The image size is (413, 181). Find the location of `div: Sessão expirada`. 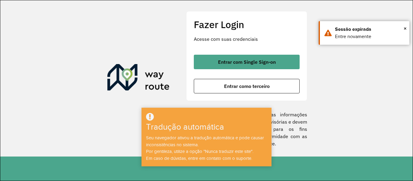

div: Sessão expirada is located at coordinates (370, 29).